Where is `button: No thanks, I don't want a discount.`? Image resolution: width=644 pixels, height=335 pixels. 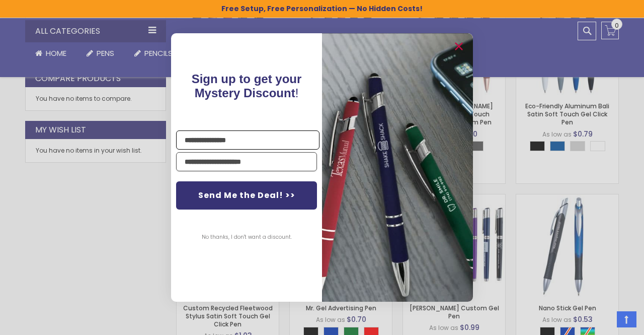
button: No thanks, I don't want a discount. is located at coordinates (246, 237).